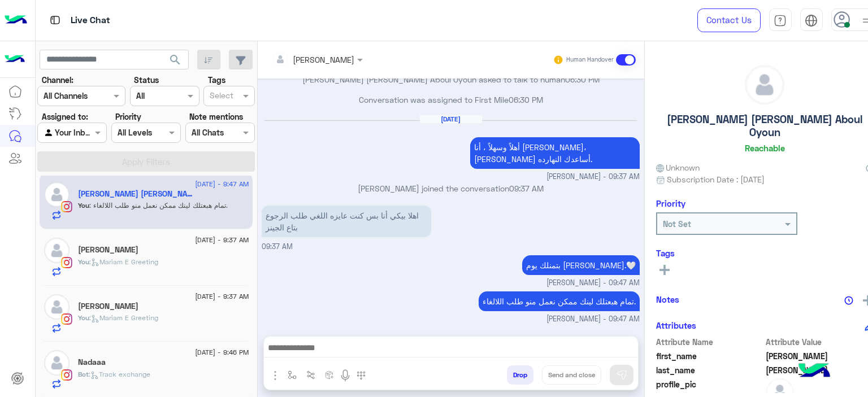  What do you see at coordinates (710, 370) in the screenshot?
I see `span: last_name` at bounding box center [710, 370].